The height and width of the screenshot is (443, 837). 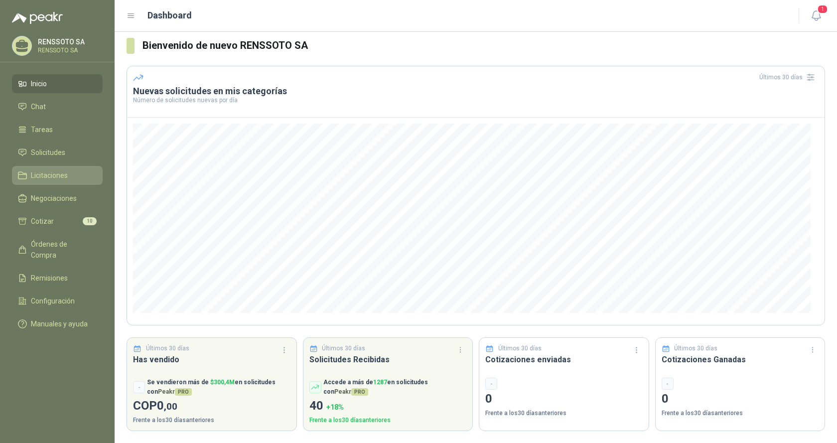 What do you see at coordinates (57, 324) in the screenshot?
I see `a: Manuales y ayuda` at bounding box center [57, 324].